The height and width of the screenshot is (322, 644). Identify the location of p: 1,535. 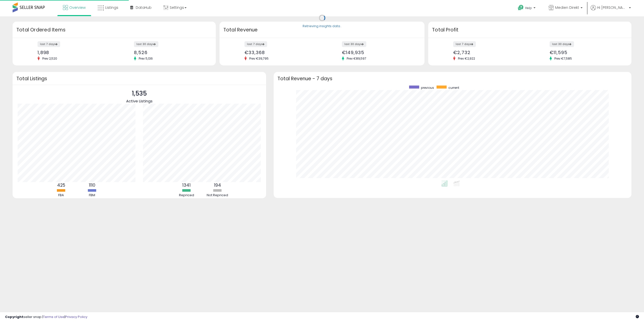
(139, 94).